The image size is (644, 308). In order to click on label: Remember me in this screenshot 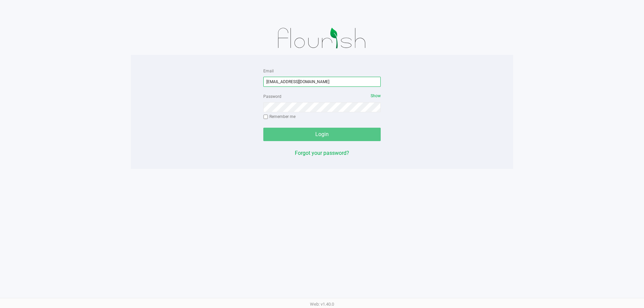, I will do `click(279, 117)`.